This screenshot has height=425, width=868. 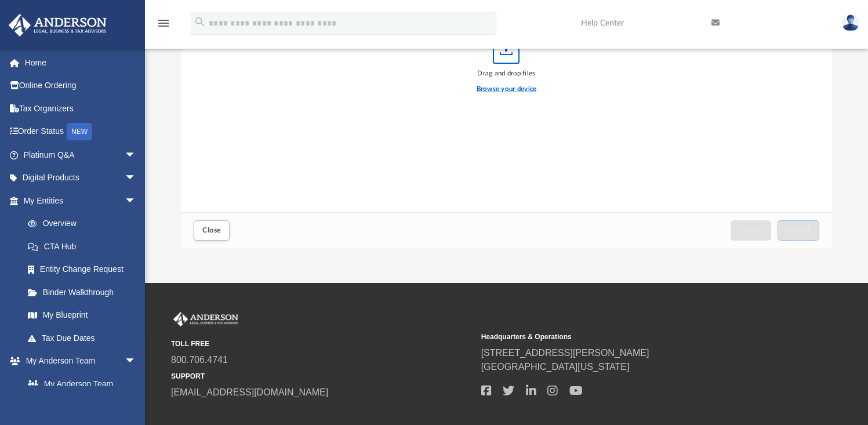 What do you see at coordinates (80, 86) in the screenshot?
I see `a: Online Ordering` at bounding box center [80, 86].